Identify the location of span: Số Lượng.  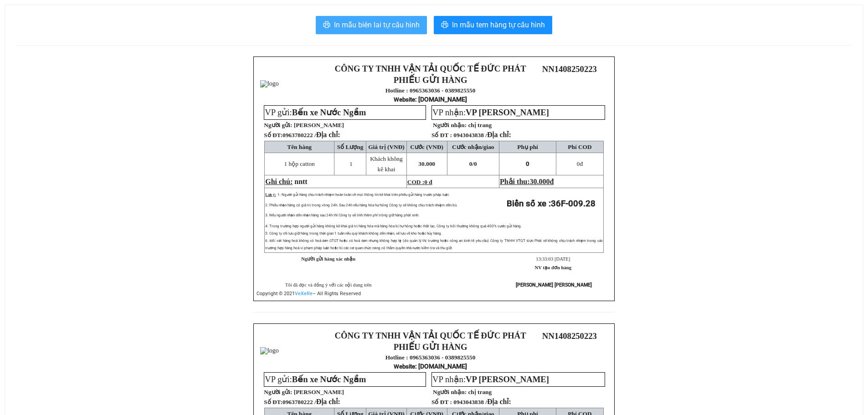
(350, 147).